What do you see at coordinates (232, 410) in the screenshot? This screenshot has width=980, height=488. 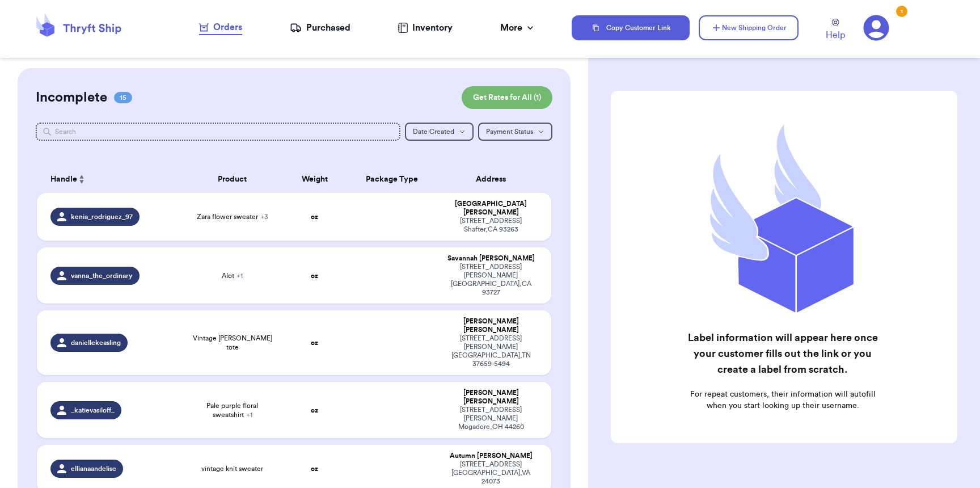 I see `span: Pale purple floral sweatshirt` at bounding box center [232, 410].